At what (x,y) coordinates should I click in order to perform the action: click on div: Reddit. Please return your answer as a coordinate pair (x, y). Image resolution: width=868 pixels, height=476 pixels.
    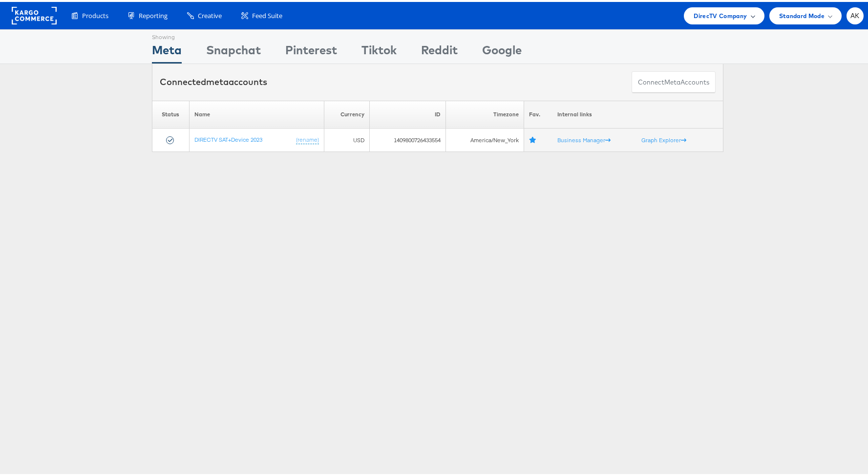
    Looking at the image, I should click on (439, 50).